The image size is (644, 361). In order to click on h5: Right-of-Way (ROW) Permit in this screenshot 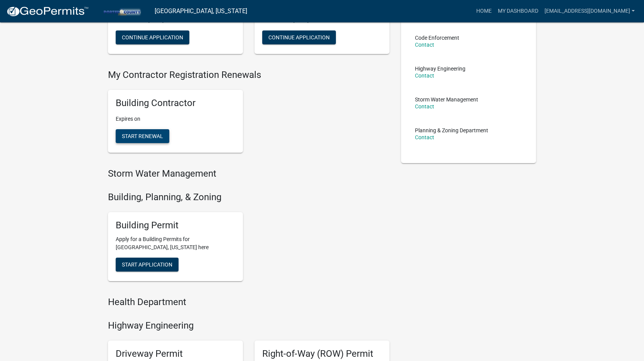, I will do `click(322, 354)`.